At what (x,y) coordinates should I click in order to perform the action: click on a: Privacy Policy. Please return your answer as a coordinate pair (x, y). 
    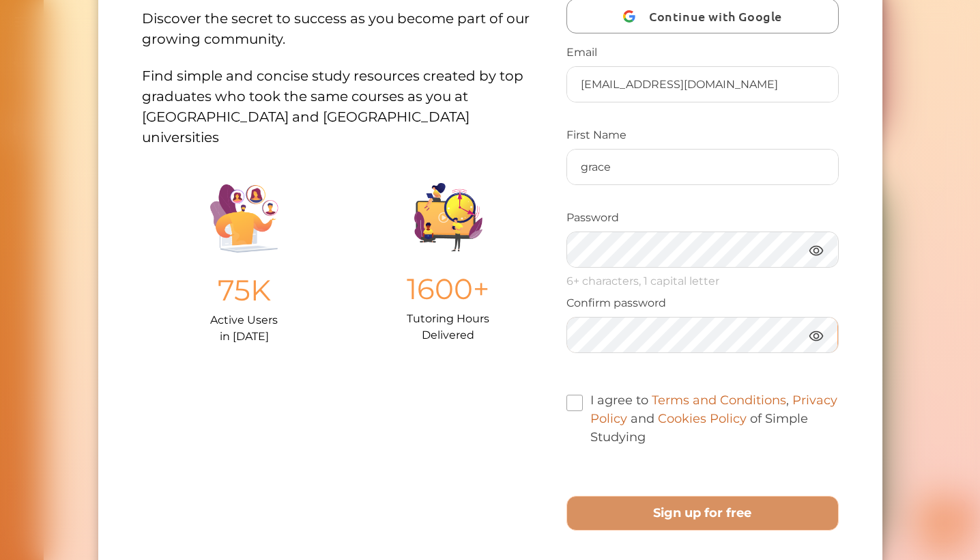
    Looking at the image, I should click on (714, 409).